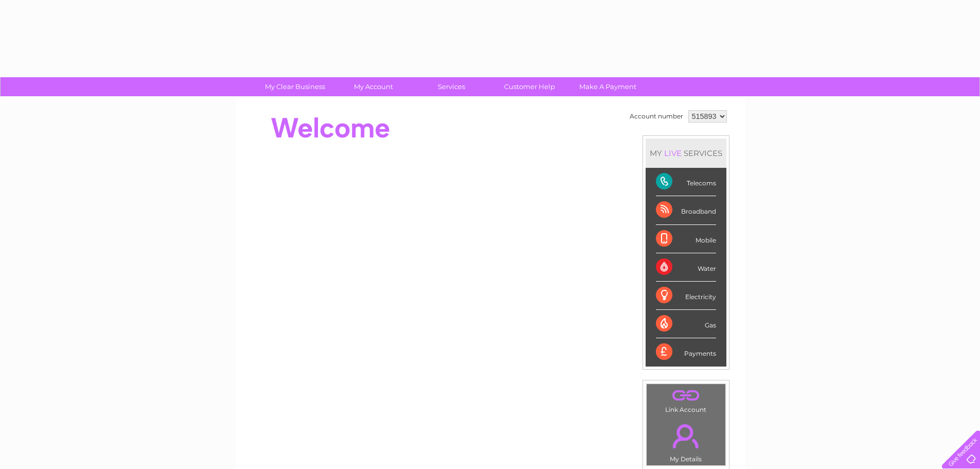 This screenshot has width=980, height=469. What do you see at coordinates (686, 296) in the screenshot?
I see `div: Electricity` at bounding box center [686, 296].